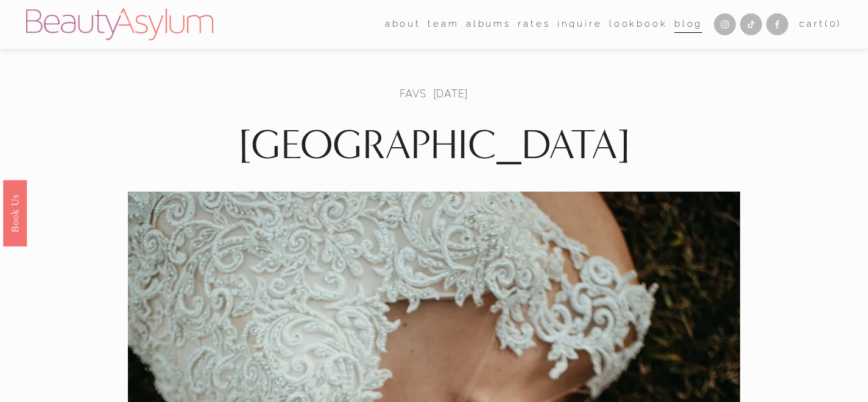 Image resolution: width=868 pixels, height=402 pixels. What do you see at coordinates (777, 24) in the screenshot?
I see `a: Facebook` at bounding box center [777, 24].